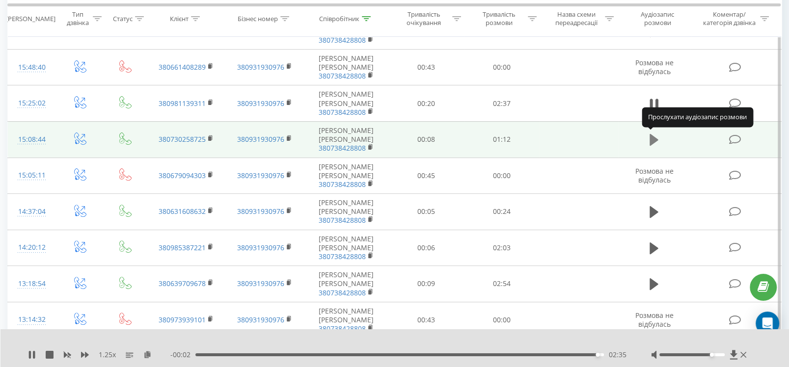  What do you see at coordinates (32, 320) in the screenshot?
I see `div: 13:14:32` at bounding box center [32, 320].